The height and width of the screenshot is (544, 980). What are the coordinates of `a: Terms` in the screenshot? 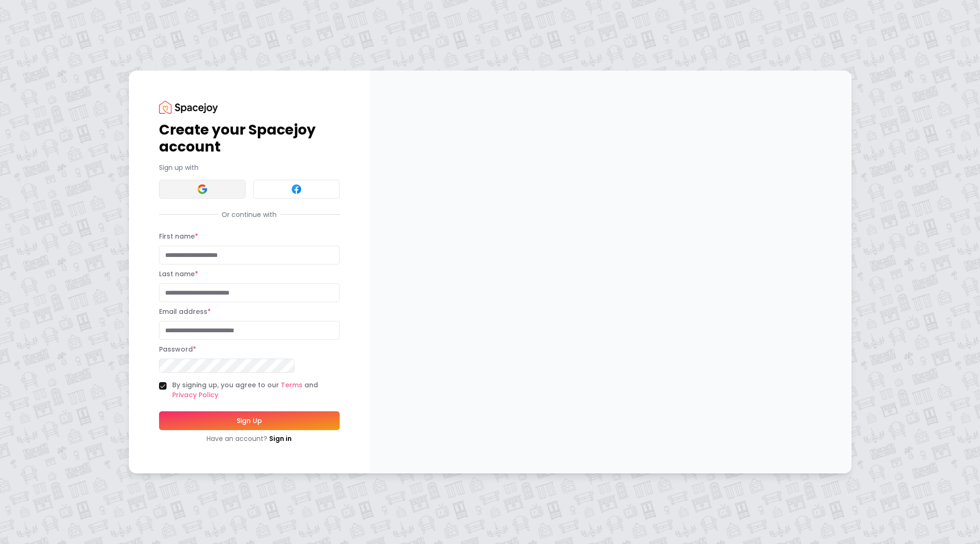 It's located at (291, 385).